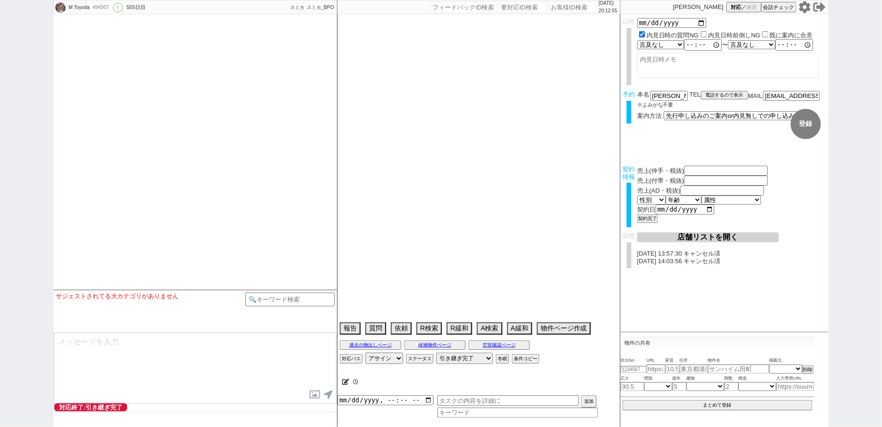 The width and height of the screenshot is (882, 427). What do you see at coordinates (464, 7) in the screenshot?
I see `input: フィードバックID検索` at bounding box center [464, 7].